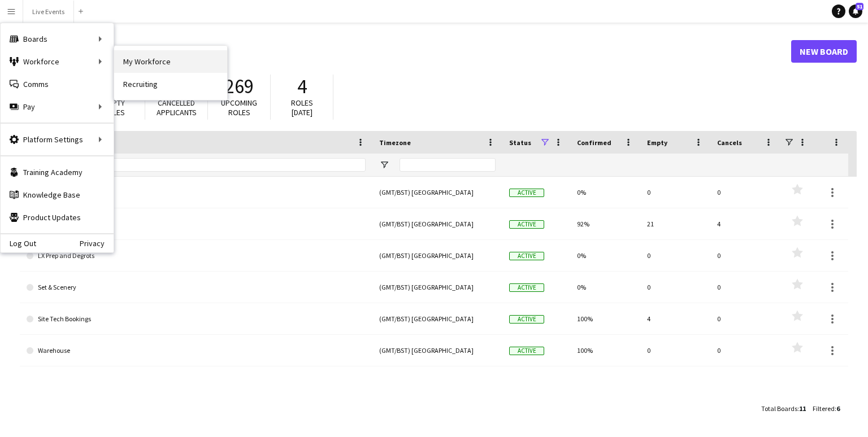 The image size is (868, 437). Describe the element at coordinates (57, 39) in the screenshot. I see `div: Boards` at that location.